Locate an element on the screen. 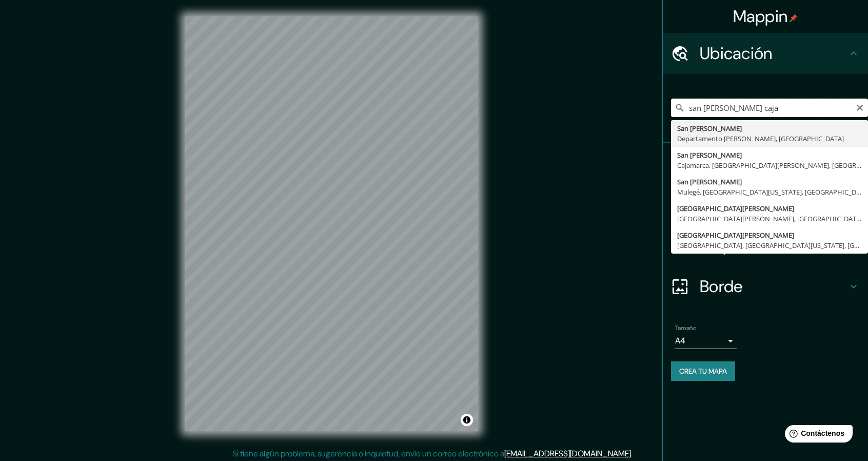 Image resolution: width=868 pixels, height=461 pixels. button: Crea tu mapa is located at coordinates (703, 371).